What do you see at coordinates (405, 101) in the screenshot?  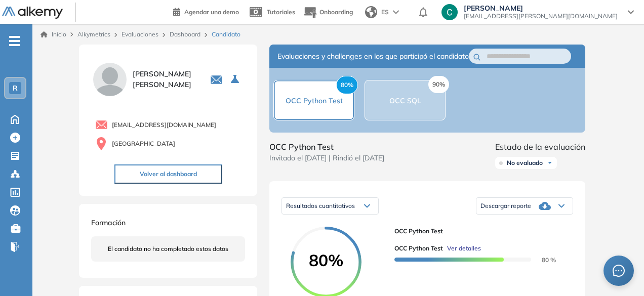 I see `span: OCC SQL` at bounding box center [405, 101].